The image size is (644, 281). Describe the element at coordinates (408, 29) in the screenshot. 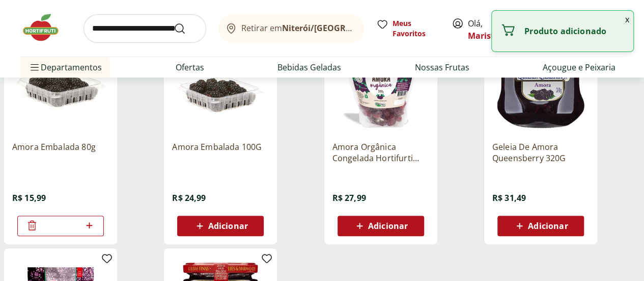

I see `a: Meus Favoritos` at that location.